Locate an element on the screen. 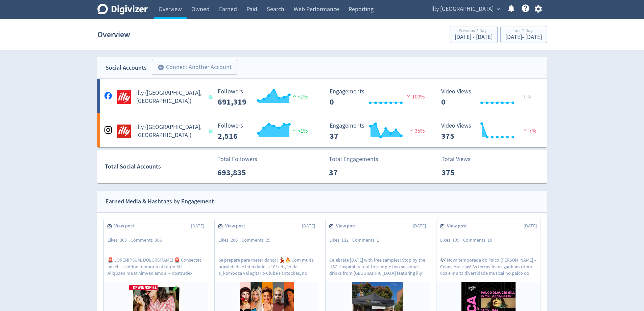 This screenshot has width=644, height=311. span: add_circle is located at coordinates (161, 67).